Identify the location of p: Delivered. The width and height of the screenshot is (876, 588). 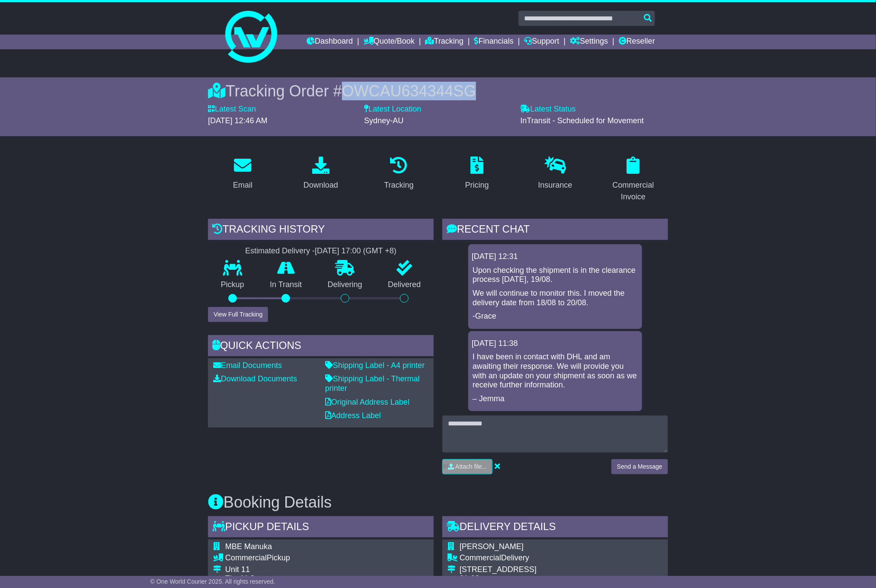
(405, 285).